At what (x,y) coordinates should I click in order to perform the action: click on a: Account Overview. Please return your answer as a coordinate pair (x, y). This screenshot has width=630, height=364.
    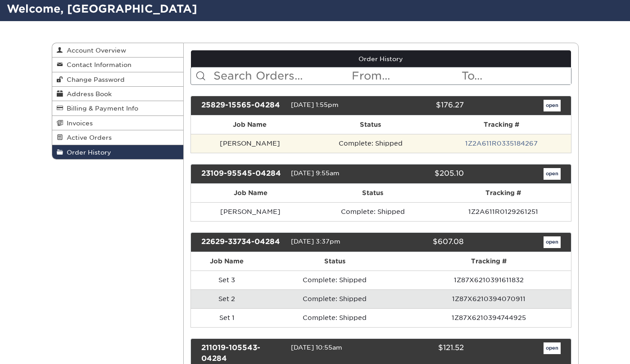
    Looking at the image, I should click on (118, 51).